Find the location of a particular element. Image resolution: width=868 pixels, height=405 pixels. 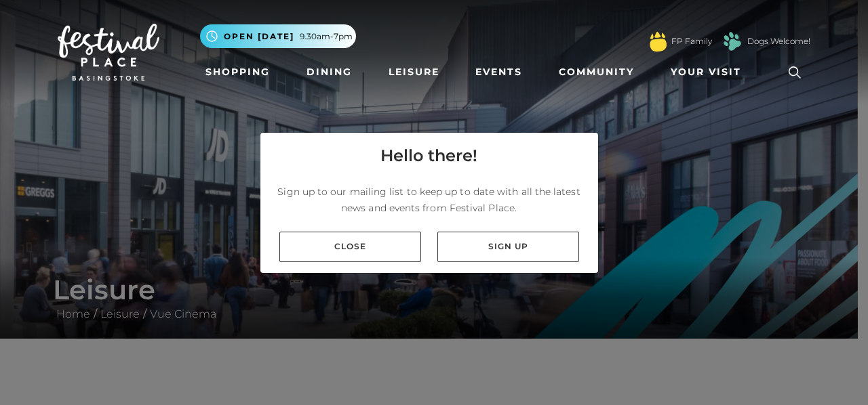

a: FP Family is located at coordinates (692, 41).